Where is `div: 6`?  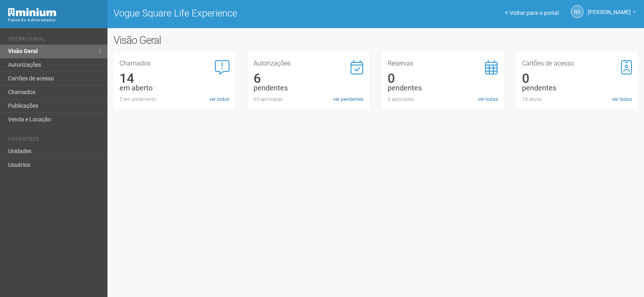 div: 6 is located at coordinates (308, 79).